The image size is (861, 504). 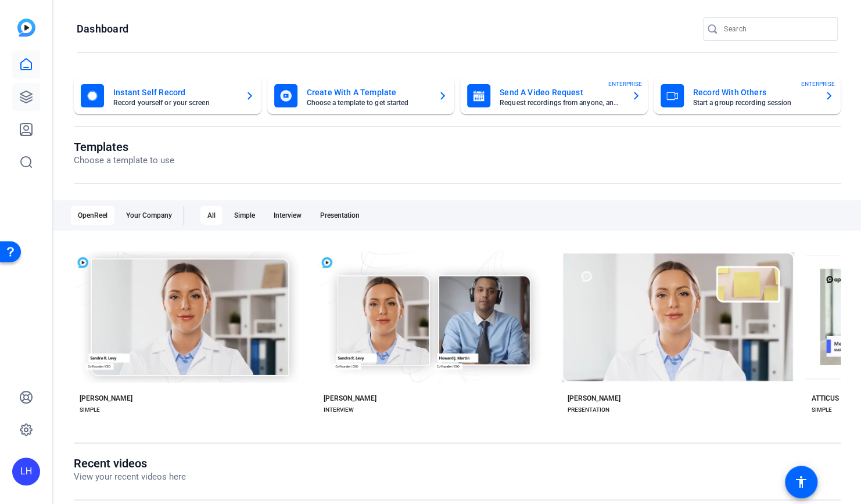 What do you see at coordinates (26, 27) in the screenshot?
I see `img: blue-gradient.svg` at bounding box center [26, 27].